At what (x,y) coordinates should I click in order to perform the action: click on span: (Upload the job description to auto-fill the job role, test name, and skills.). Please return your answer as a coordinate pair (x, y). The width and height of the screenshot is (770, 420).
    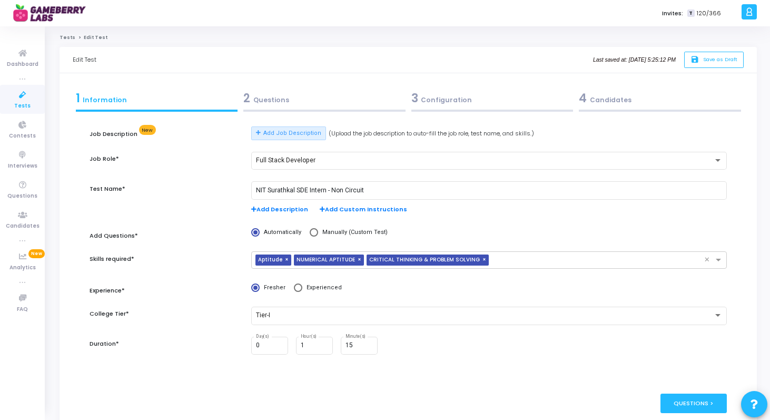
    Looking at the image, I should click on (431, 133).